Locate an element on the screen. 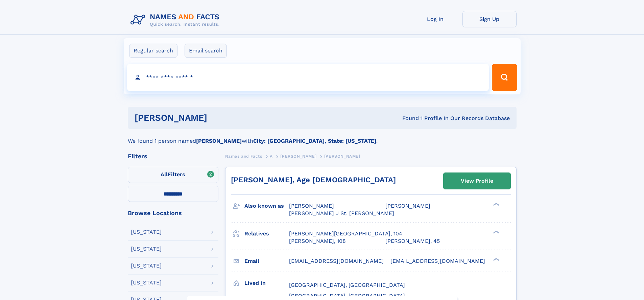 The height and width of the screenshot is (300, 644). h3: Email is located at coordinates (266, 261).